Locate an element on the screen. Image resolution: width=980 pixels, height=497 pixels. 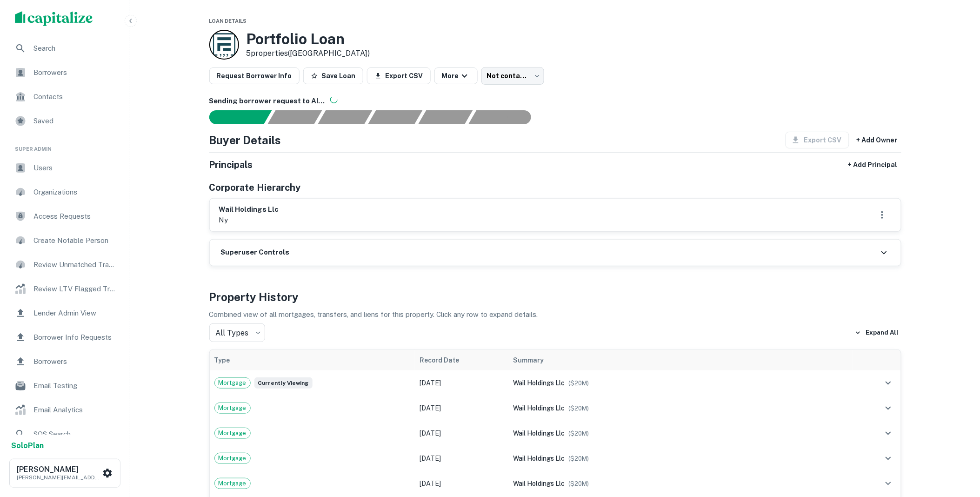
a: Users is located at coordinates (65, 168).